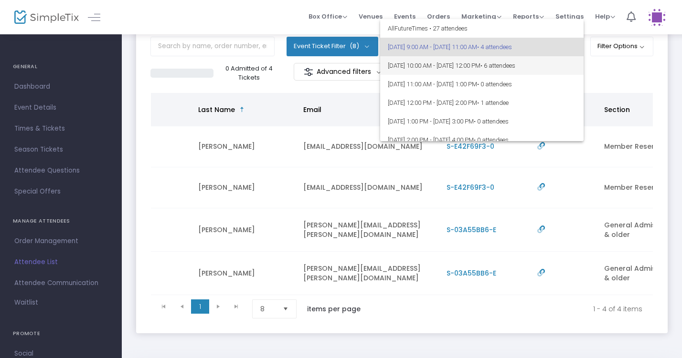 The height and width of the screenshot is (358, 682). What do you see at coordinates (494, 47) in the screenshot?
I see `span: • 4 attendees` at bounding box center [494, 47].